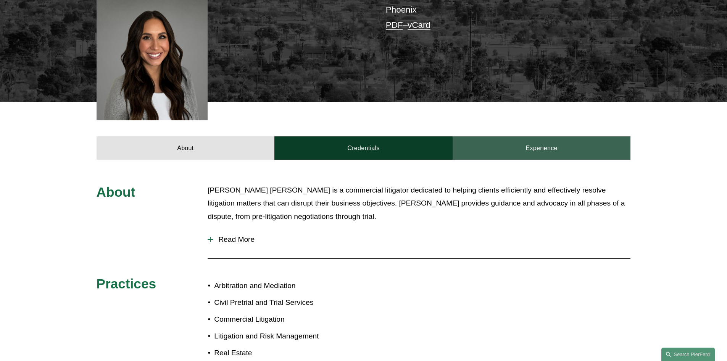  I want to click on p: Real Estate, so click(288, 353).